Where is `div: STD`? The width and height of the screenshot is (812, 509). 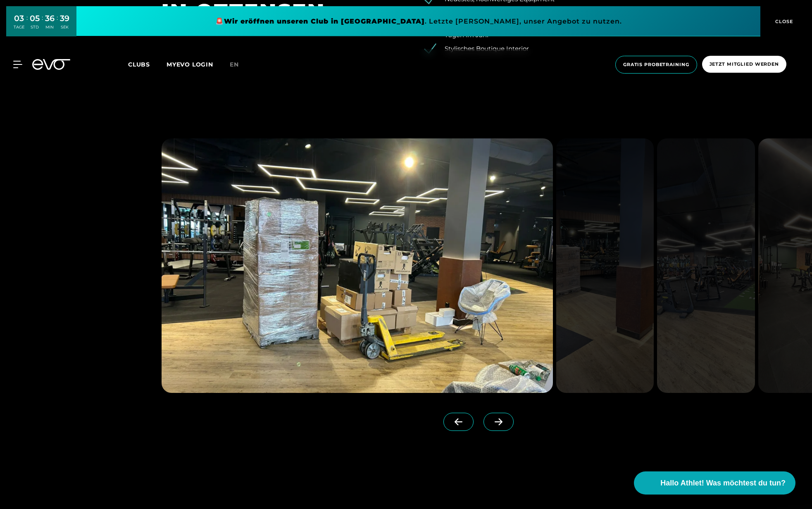
div: STD is located at coordinates (35, 27).